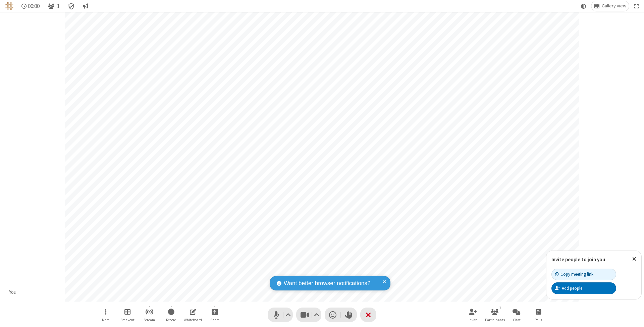  Describe the element at coordinates (584, 274) in the screenshot. I see `button: Copy meeting link` at that location.